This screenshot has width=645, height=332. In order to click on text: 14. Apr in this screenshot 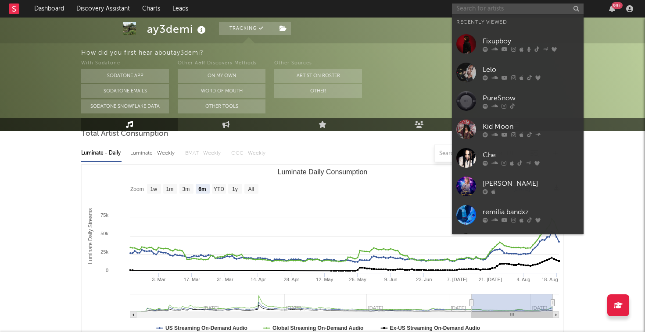, I will do `click(258, 280)`.